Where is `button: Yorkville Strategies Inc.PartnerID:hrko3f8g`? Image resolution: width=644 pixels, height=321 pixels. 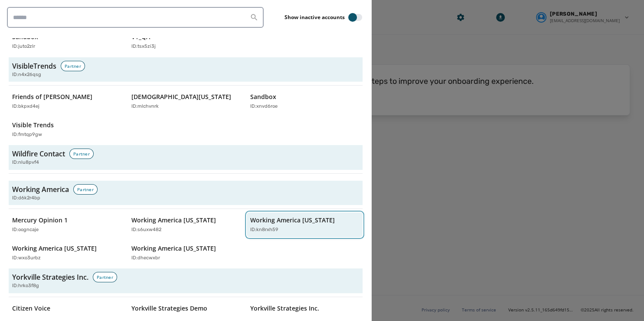 button: Yorkville Strategies Inc.PartnerID:hrko3f8g is located at coordinates (186, 280).